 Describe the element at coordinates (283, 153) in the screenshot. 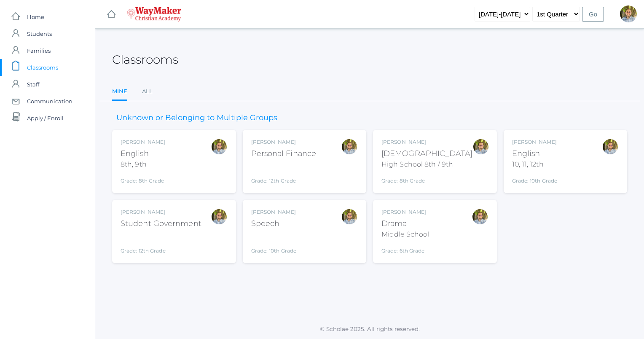

I see `div: Personal Finance` at that location.